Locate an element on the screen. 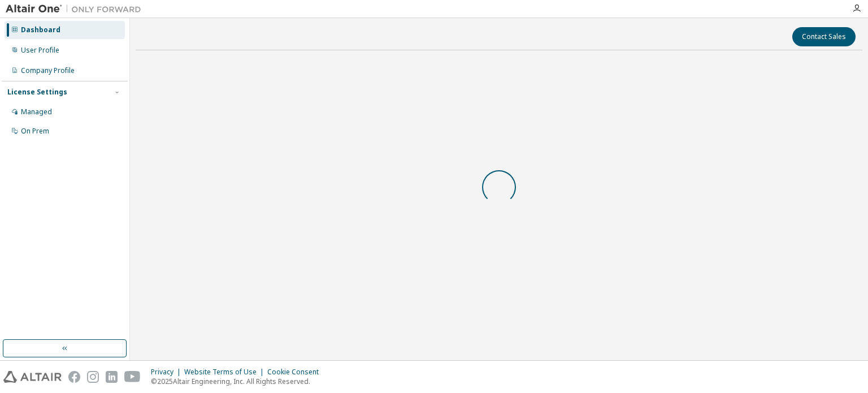  button: Contact Sales is located at coordinates (824, 37).